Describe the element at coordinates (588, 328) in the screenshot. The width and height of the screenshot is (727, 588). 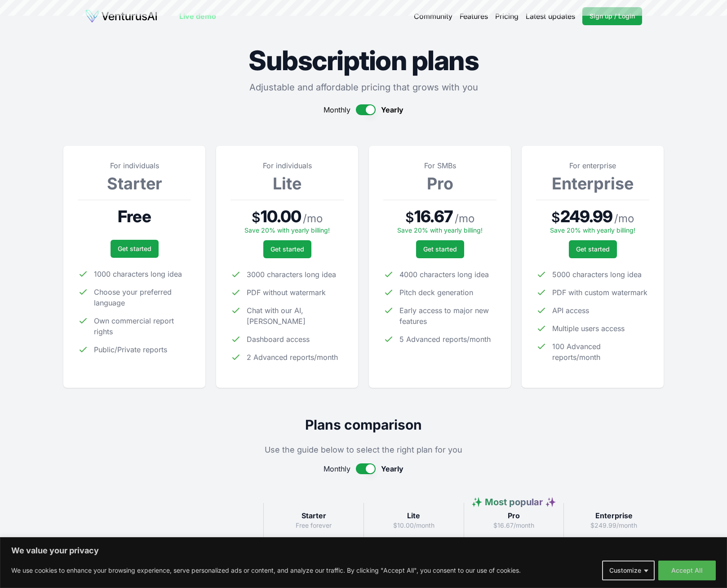
I see `span: Multiple users access` at that location.